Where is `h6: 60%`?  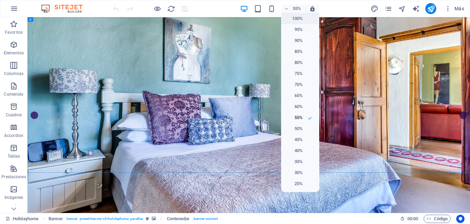
h6: 60% is located at coordinates (294, 107).